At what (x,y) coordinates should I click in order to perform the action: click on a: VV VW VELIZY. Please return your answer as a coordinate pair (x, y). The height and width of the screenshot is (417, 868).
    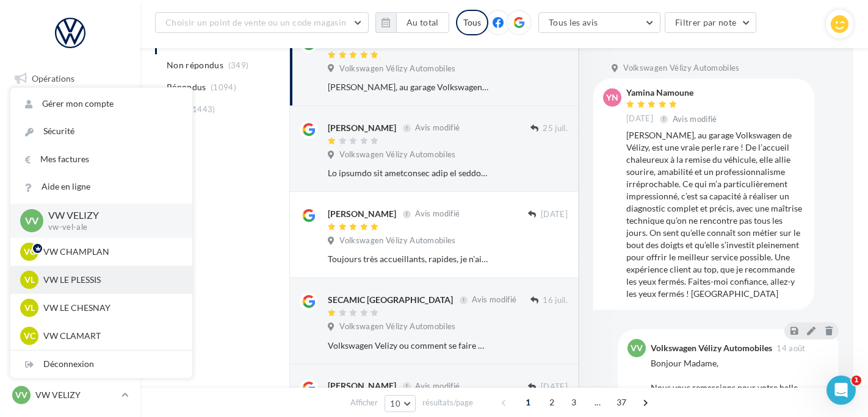
    Looking at the image, I should click on (70, 395).